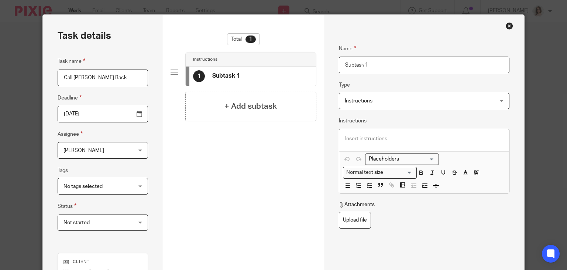 This screenshot has width=567, height=270. What do you see at coordinates (69, 97) in the screenshot?
I see `label: Deadline` at bounding box center [69, 97].